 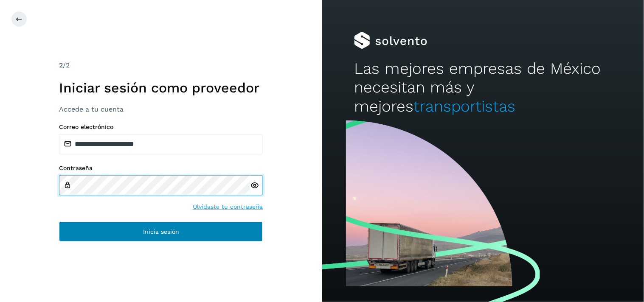 What do you see at coordinates (161, 88) in the screenshot?
I see `h1: Iniciar sesión como proveedor` at bounding box center [161, 88].